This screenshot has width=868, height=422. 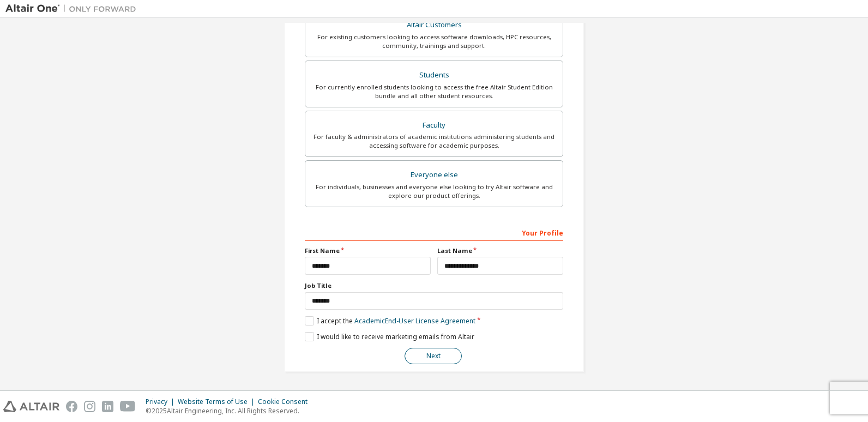 I want to click on button: Next, so click(x=433, y=356).